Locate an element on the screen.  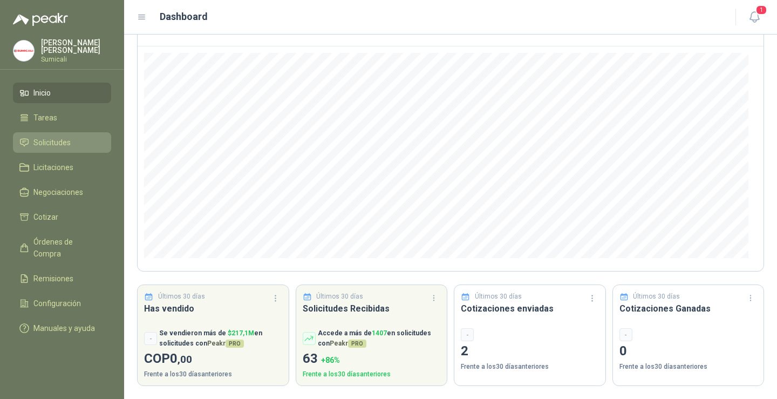
p: Sumicali is located at coordinates (76, 59).